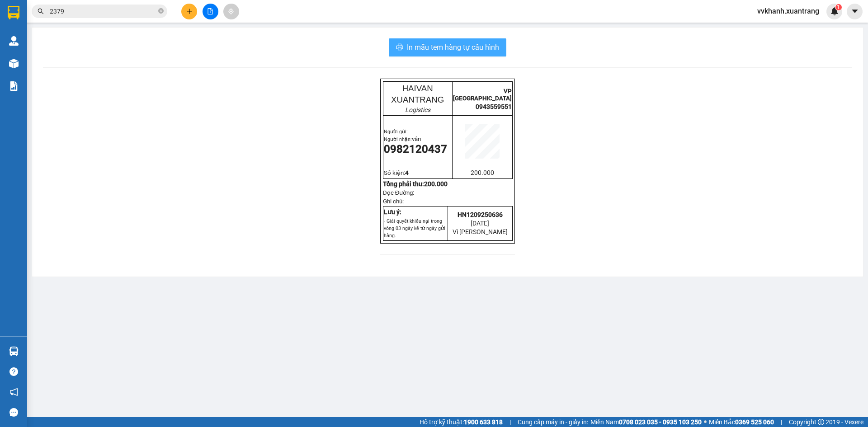 The image size is (868, 427). Describe the element at coordinates (755, 422) in the screenshot. I see `strong: 0369 525 060` at that location.